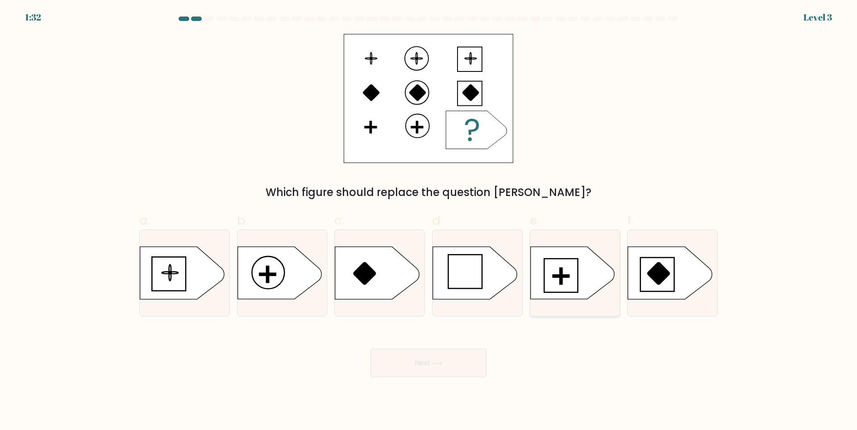  I want to click on button: Next, so click(428, 363).